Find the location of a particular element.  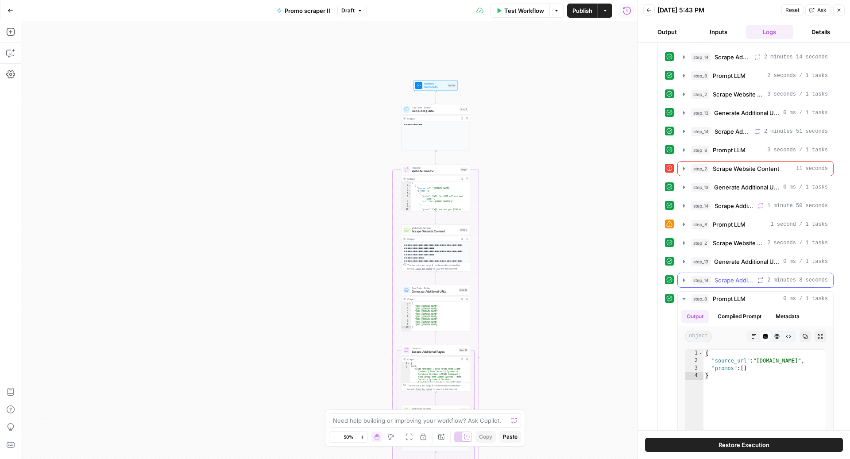

div: Step 1 is located at coordinates (464, 170).